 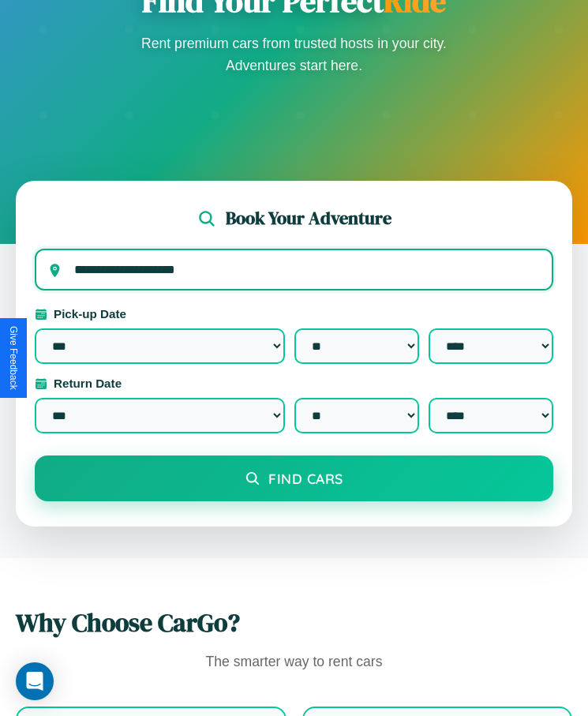 I want to click on h2: Why Choose CarGo?, so click(x=293, y=623).